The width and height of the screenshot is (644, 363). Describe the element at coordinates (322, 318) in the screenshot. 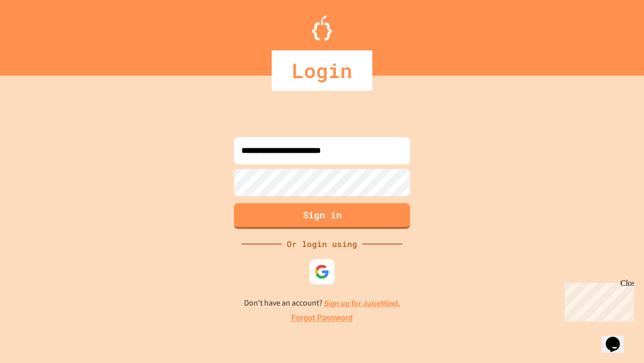

I see `a: Forgot Password` at that location.